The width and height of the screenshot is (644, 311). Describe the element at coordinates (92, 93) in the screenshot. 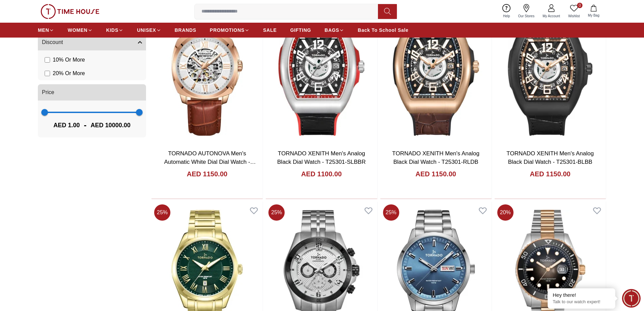

I see `button: Price` at that location.